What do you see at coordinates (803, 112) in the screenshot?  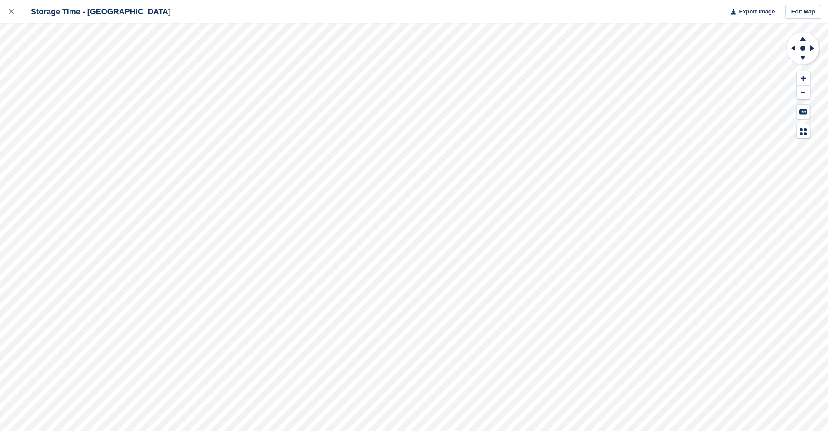 I see `button: Keyboard Shortcuts` at bounding box center [803, 112].